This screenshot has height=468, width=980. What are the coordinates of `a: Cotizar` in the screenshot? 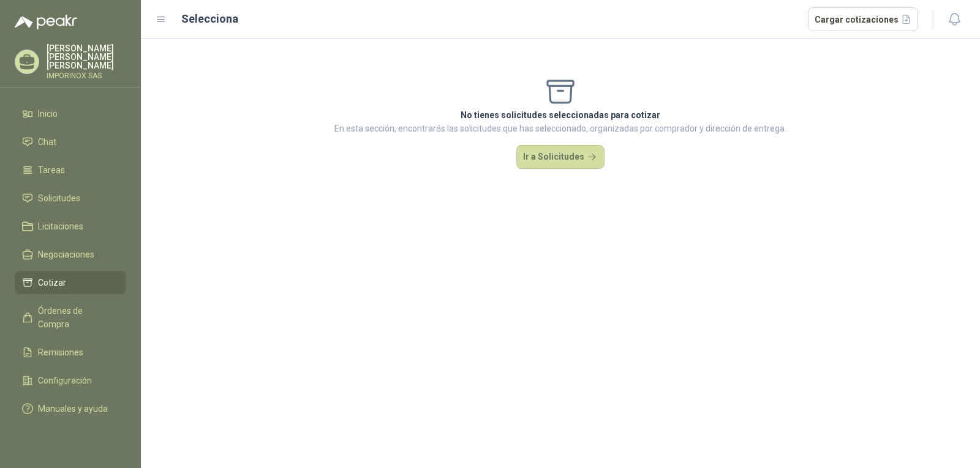 It's located at (70, 283).